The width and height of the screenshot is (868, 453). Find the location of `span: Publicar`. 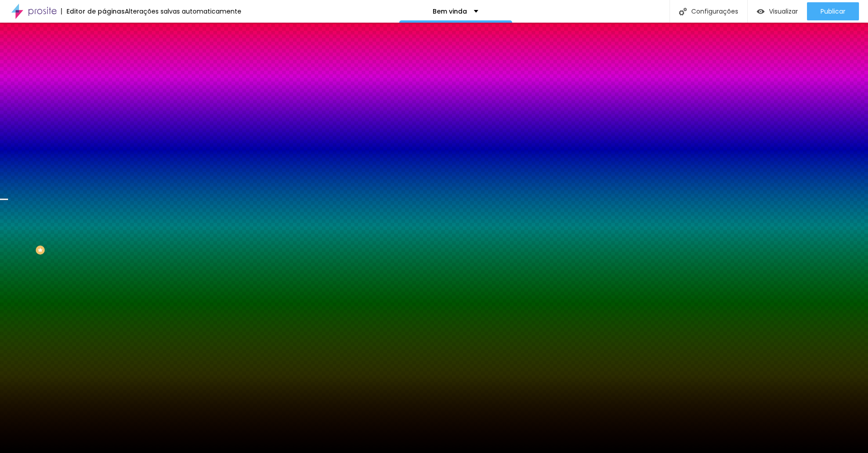

span: Publicar is located at coordinates (833, 11).